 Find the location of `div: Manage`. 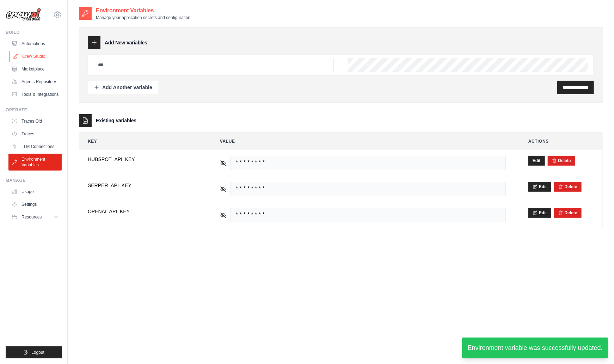

div: Manage is located at coordinates (33, 181).